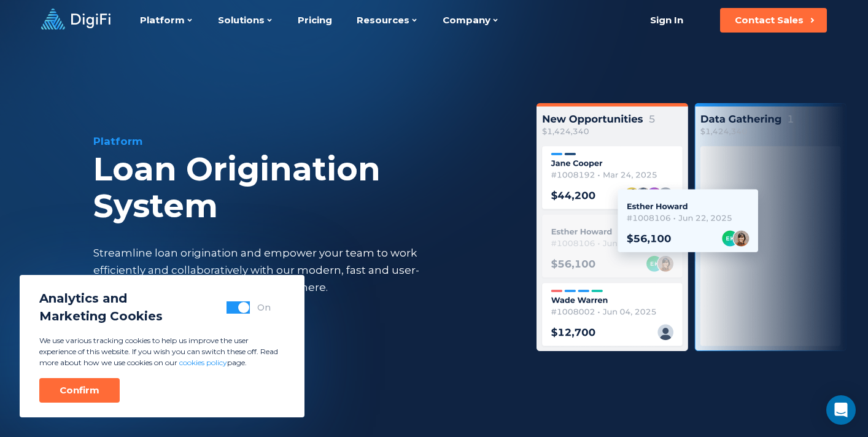  I want to click on a: Contact Sales, so click(773, 20).